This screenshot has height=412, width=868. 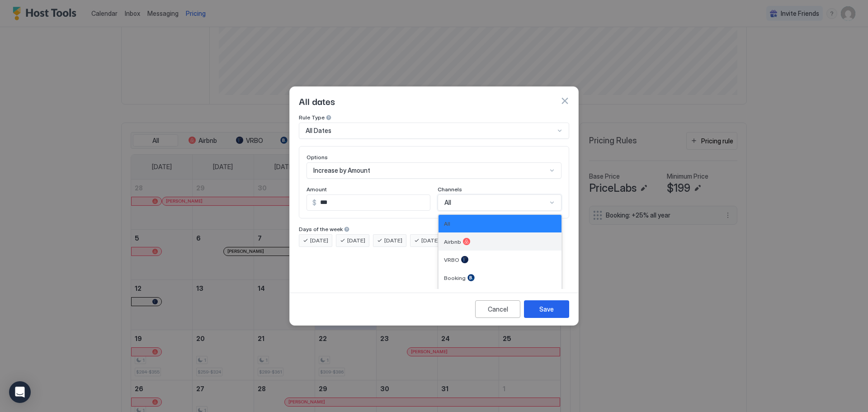 What do you see at coordinates (373, 202) in the screenshot?
I see `input: Input Field` at bounding box center [373, 202].